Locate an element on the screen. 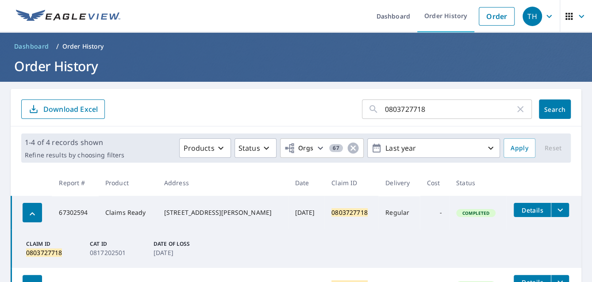 This screenshot has width=592, height=282. th: Delivery is located at coordinates (399, 183).